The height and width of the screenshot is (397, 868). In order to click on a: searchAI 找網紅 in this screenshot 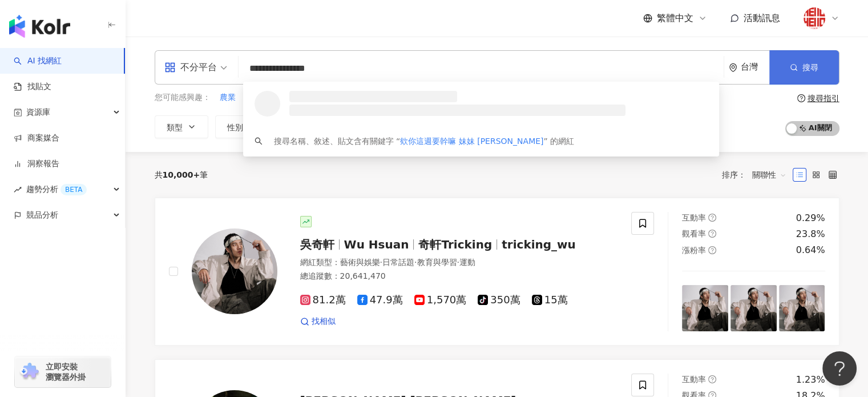, I will do `click(38, 61)`.